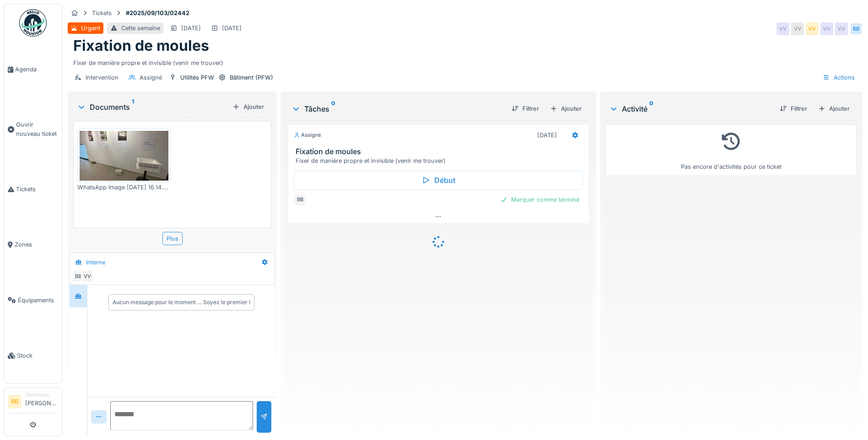 This screenshot has height=440, width=868. Describe the element at coordinates (690, 109) in the screenshot. I see `div: Activité` at that location.